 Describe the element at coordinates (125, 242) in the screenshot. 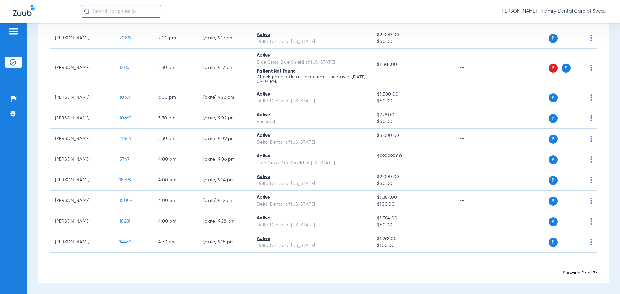

I see `span: 14469` at that location.